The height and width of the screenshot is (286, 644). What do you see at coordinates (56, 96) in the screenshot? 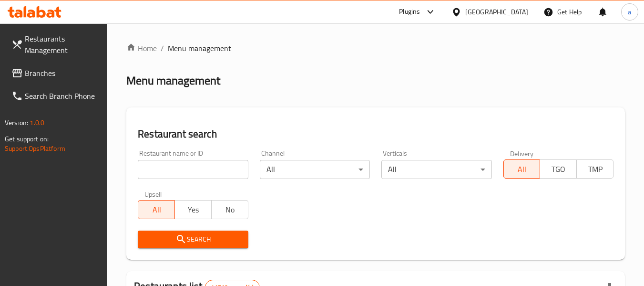
I see `a: Search Branch Phone` at bounding box center [56, 96].